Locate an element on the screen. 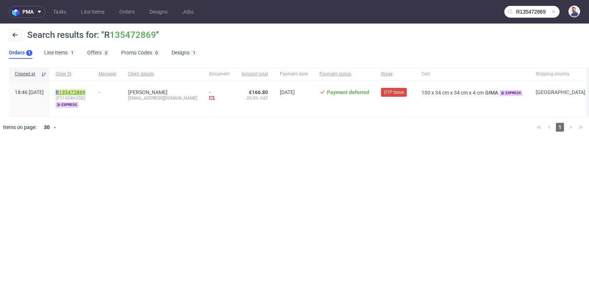  div: x is located at coordinates (473, 93).